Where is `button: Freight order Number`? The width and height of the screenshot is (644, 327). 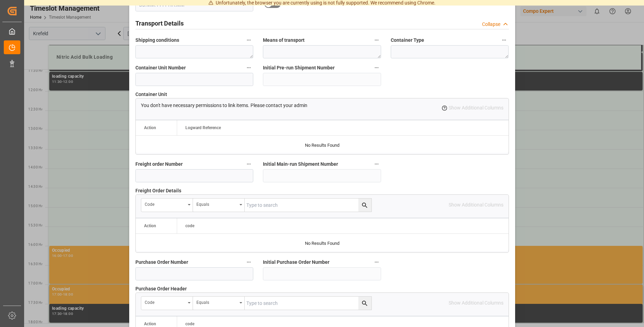
button: Freight order Number is located at coordinates (249, 164).